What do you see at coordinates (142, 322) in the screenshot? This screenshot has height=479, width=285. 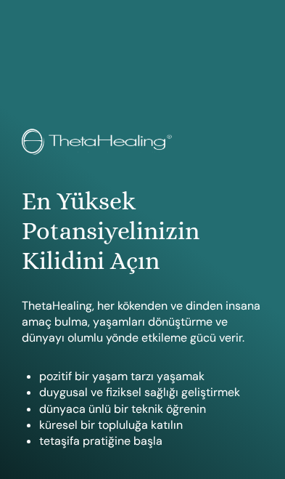 I see `p: ThetaHealing, her kökenden ve dinden insana amaç bulma, yaşamları dönüştürme ve dünyayı olumlu yö...` at bounding box center [142, 322].